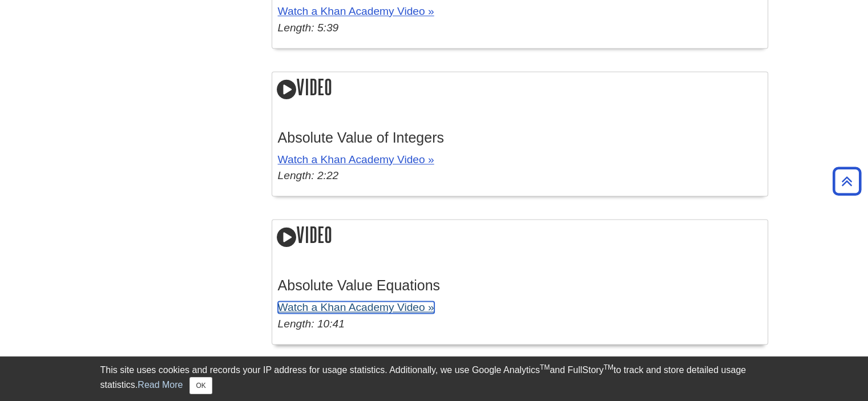 Image resolution: width=868 pixels, height=401 pixels. What do you see at coordinates (308, 27) in the screenshot?
I see `em: Length: 5:39` at bounding box center [308, 27].